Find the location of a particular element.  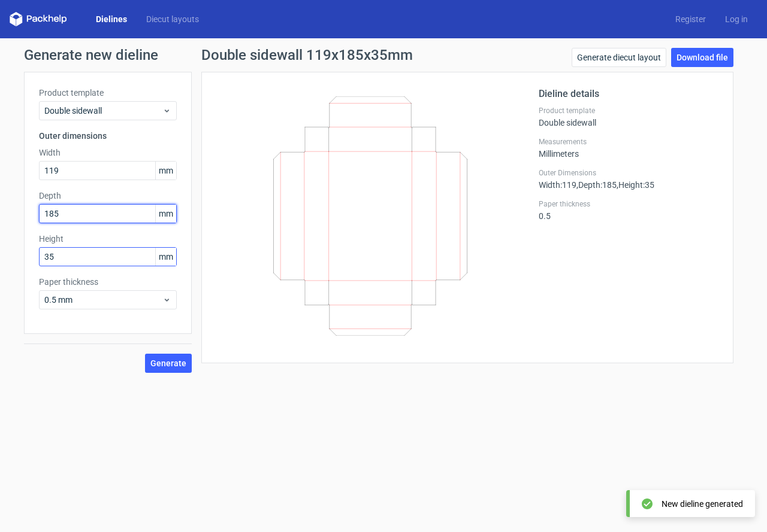

label: Outer Dimensions is located at coordinates (628, 173).